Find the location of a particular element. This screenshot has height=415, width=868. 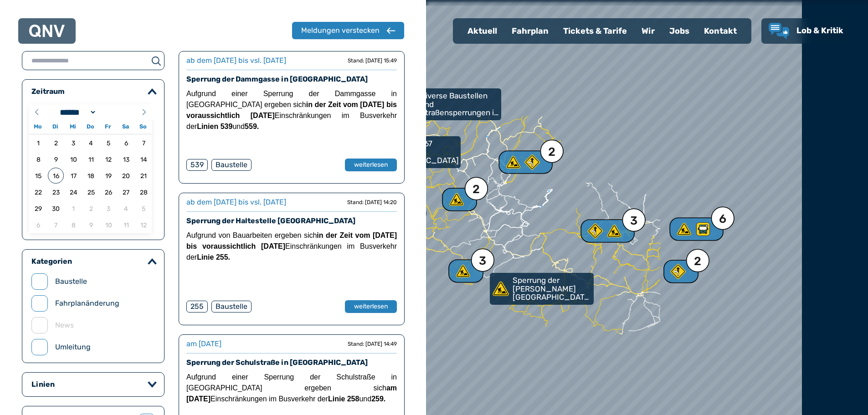

div: Baustelle is located at coordinates (232, 165).